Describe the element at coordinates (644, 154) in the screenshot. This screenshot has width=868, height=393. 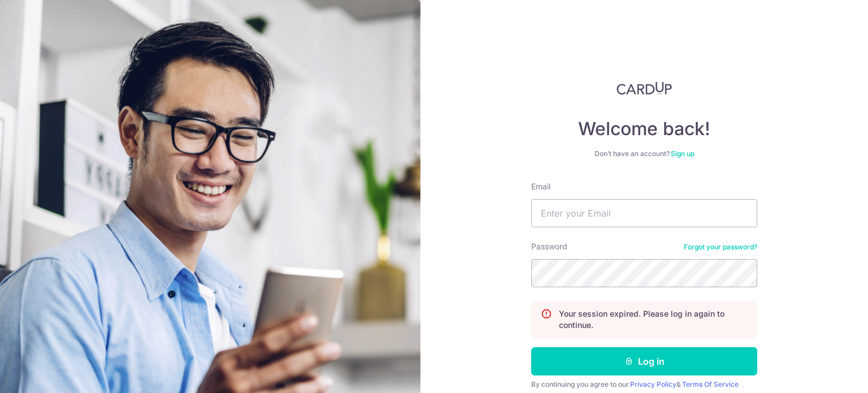
I see `div: Don’t have an account?` at that location.